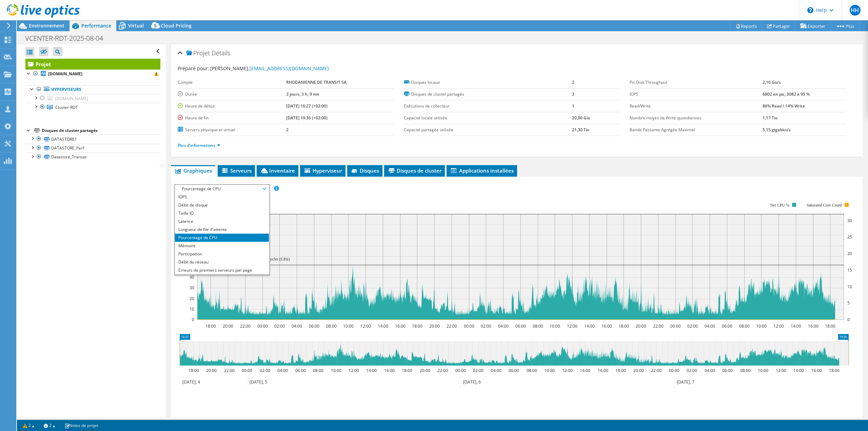  What do you see at coordinates (222, 270) in the screenshot?
I see `li: Erreurs de premiers serveurs par page` at bounding box center [222, 270].